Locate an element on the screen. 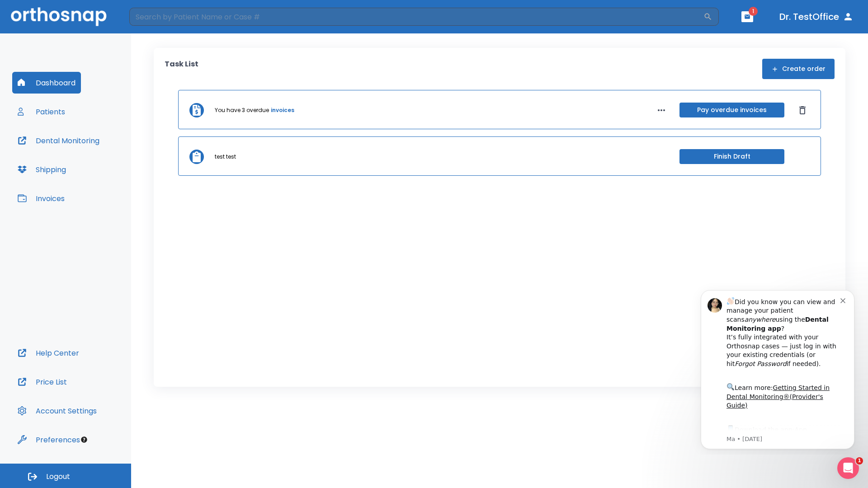 The width and height of the screenshot is (868, 488). button: Dental Monitoring is located at coordinates (58, 141).